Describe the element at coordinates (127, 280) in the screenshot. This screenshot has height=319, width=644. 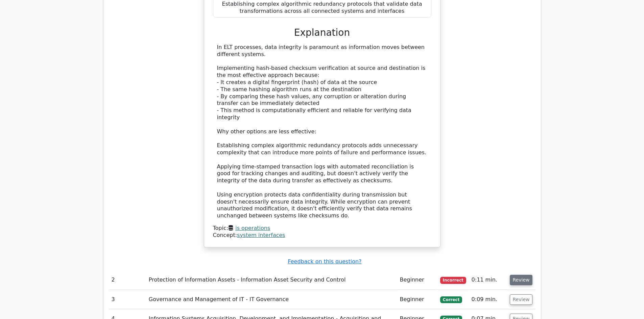
I see `td: 2` at that location.